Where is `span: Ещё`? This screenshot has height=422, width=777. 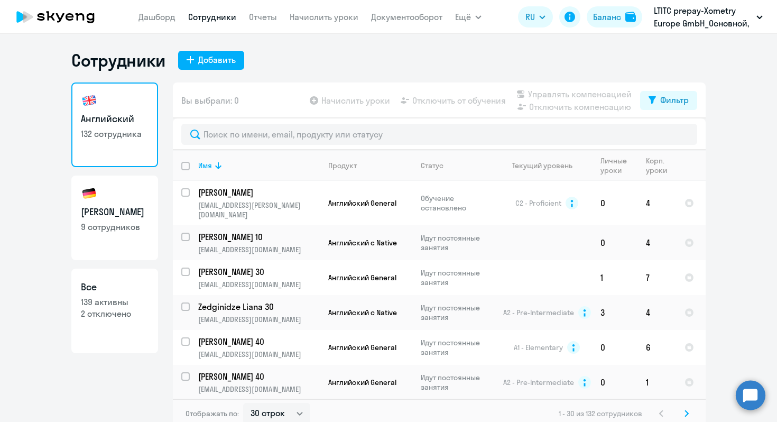
span: Ещё is located at coordinates (463, 17).